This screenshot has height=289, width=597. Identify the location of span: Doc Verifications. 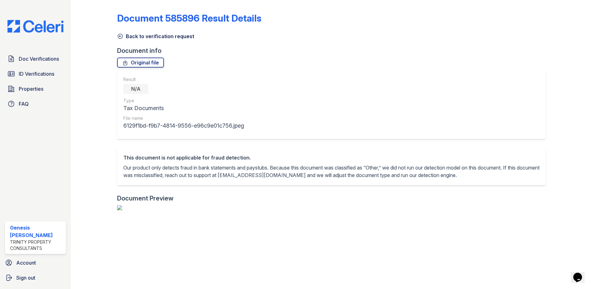
(39, 59).